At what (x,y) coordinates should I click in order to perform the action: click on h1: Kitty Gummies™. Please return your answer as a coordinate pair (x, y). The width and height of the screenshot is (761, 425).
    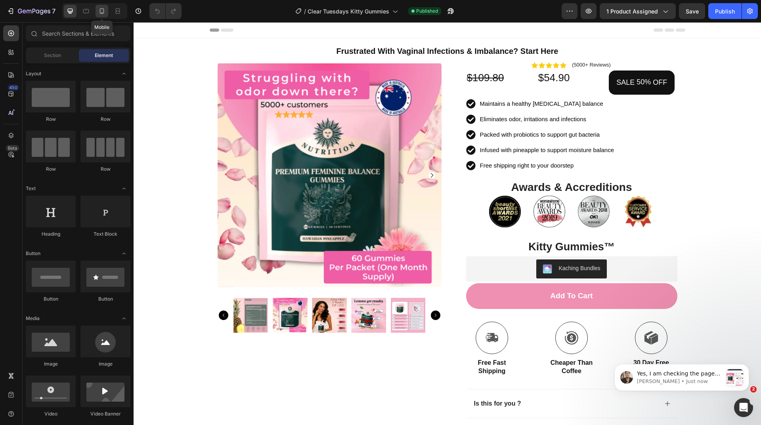
    Looking at the image, I should click on (438, 225).